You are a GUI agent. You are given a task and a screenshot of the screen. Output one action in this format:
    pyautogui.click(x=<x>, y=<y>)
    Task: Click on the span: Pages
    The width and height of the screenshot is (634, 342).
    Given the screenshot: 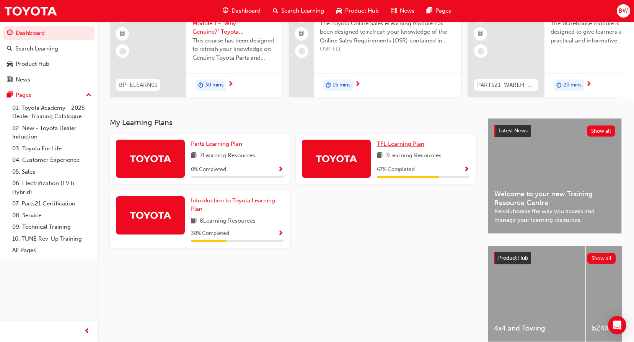 What is the action you would take?
    pyautogui.click(x=443, y=11)
    